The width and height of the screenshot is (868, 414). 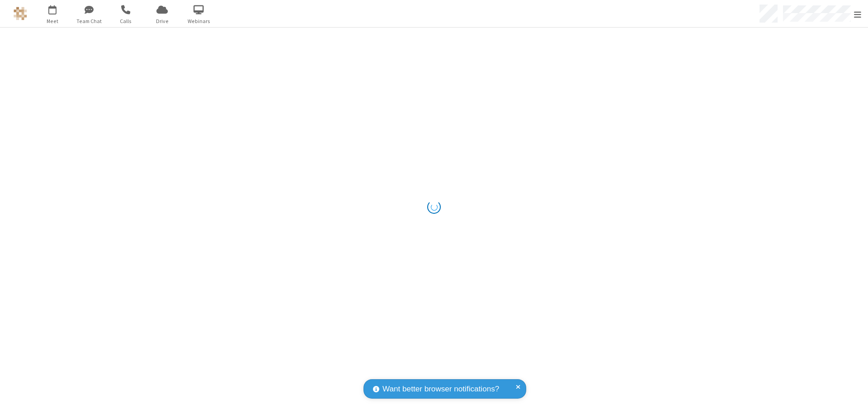 I want to click on span: Want better browser notifications?, so click(x=441, y=389).